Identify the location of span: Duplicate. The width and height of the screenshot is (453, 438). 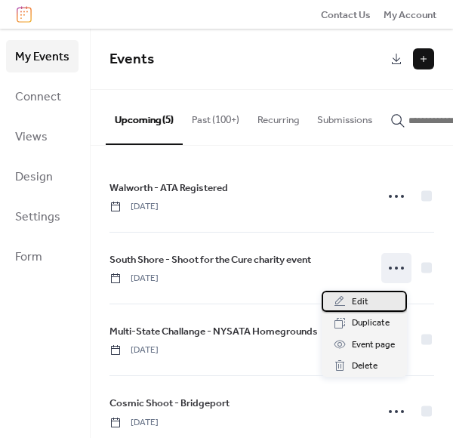
(371, 323).